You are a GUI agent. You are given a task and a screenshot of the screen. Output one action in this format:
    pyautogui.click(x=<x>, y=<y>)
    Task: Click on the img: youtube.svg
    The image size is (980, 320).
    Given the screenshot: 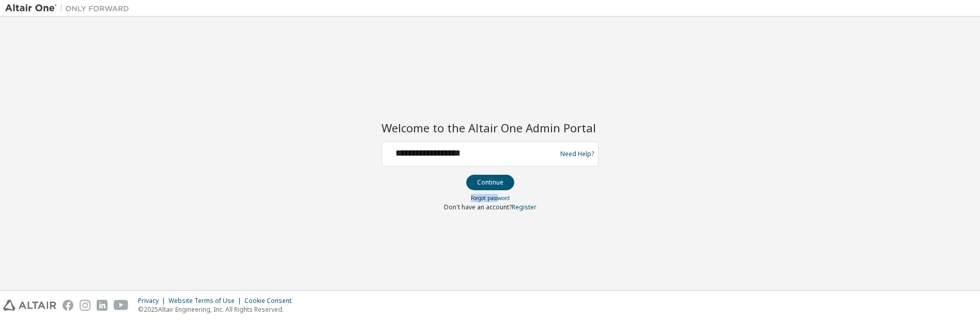 What is the action you would take?
    pyautogui.click(x=121, y=305)
    